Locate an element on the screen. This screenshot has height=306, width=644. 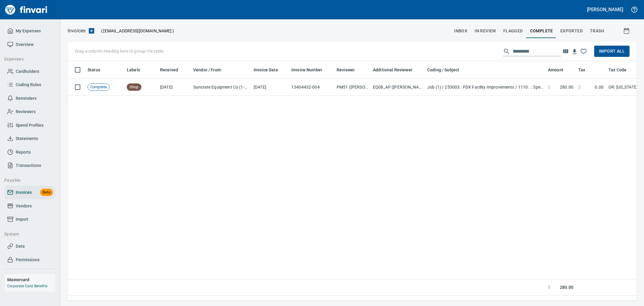
span: Statements is located at coordinates (27, 139).